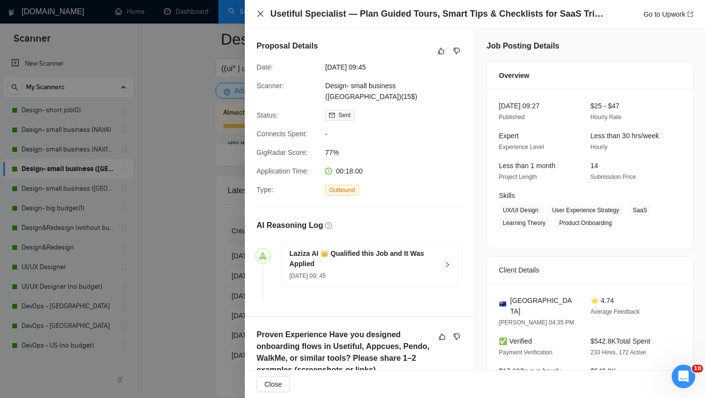 The image size is (705, 398). What do you see at coordinates (273, 384) in the screenshot?
I see `span: Close` at bounding box center [273, 384].